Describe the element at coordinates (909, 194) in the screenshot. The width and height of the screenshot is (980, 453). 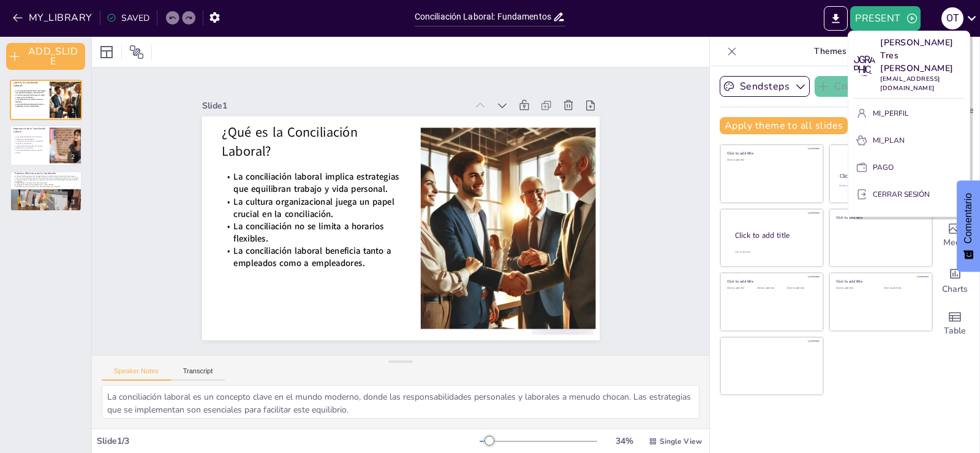
I see `button: CERRAR SESIÓN` at that location.